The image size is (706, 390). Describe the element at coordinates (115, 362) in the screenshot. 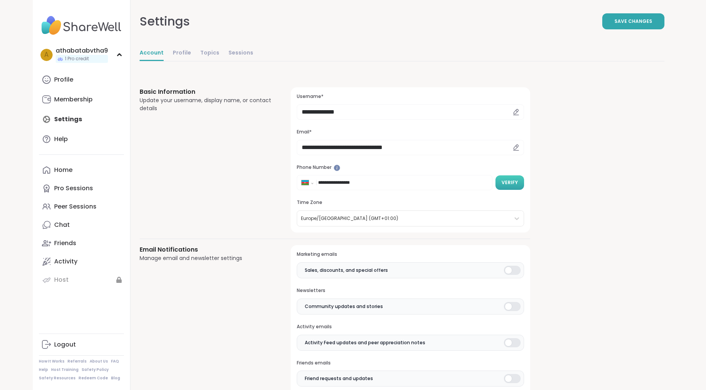

I see `a: FAQ` at that location.